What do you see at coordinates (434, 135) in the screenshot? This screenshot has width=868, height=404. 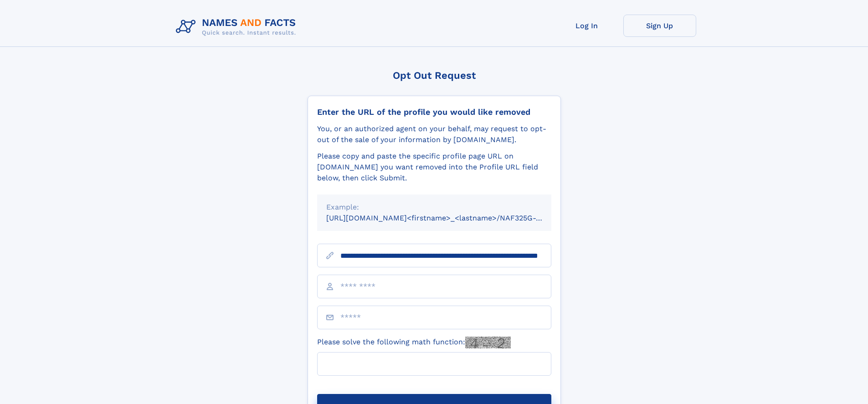 I see `div: You, or an authorized agent on your behalf, may request to opt-out of the sale of your informatio...` at bounding box center [434, 135].